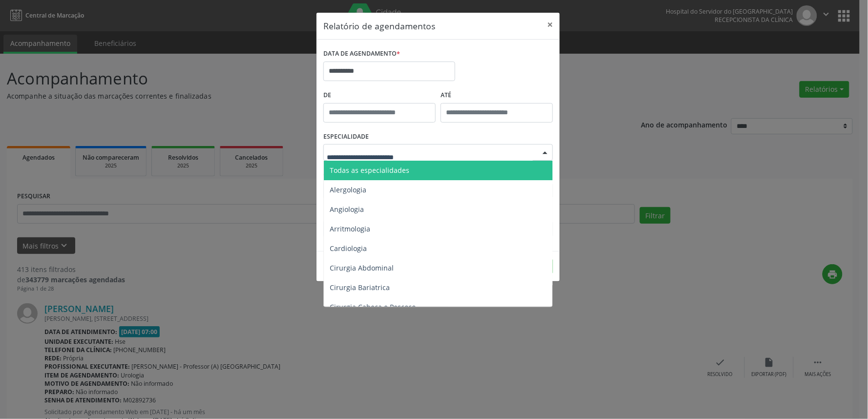 Image resolution: width=868 pixels, height=419 pixels. What do you see at coordinates (350, 229) in the screenshot?
I see `span: Arritmologia` at bounding box center [350, 229].